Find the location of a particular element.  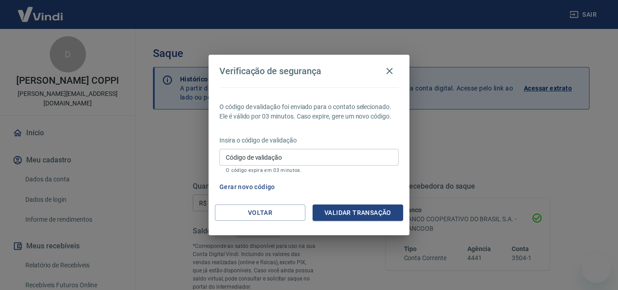

button: Gerar novo código is located at coordinates (247, 187).